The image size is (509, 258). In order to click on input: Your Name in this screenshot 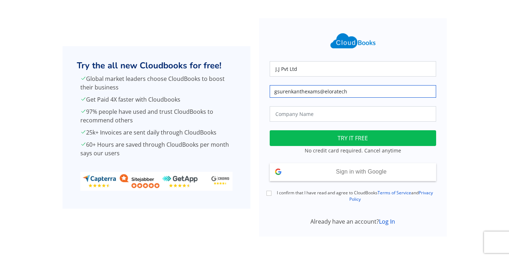, I will do `click(353, 69)`.